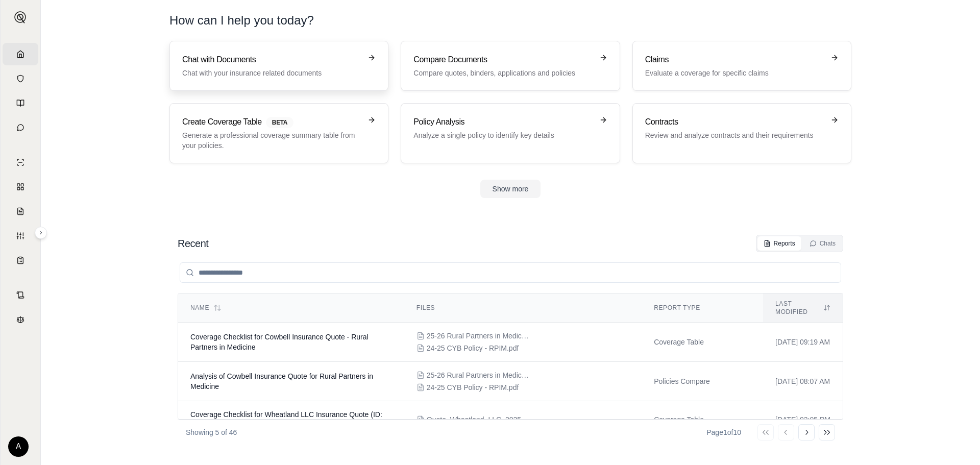  What do you see at coordinates (741, 133) in the screenshot?
I see `a: ContractsReview and analyze contracts and their requirements` at bounding box center [741, 133].